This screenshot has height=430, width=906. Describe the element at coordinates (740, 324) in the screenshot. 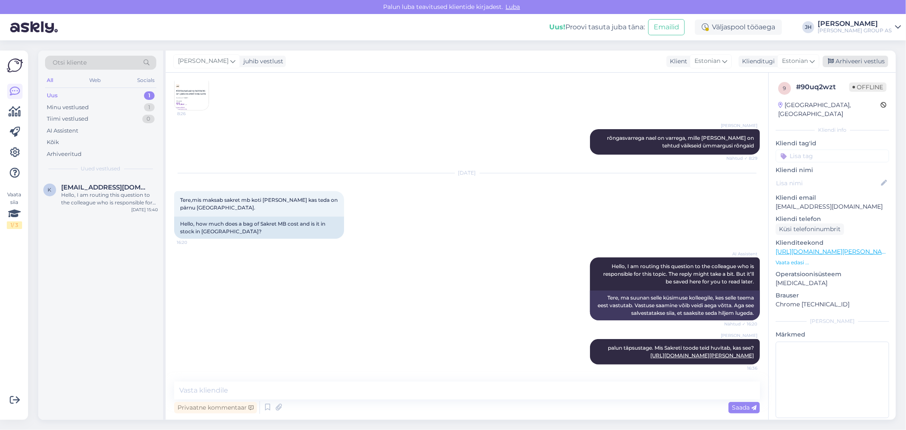

I see `span: Nähtud ✓ 16:20` at that location.